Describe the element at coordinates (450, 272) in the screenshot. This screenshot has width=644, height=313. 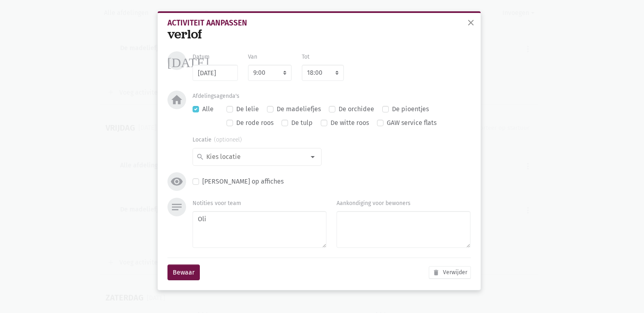
I see `button: Verwijder` at that location.